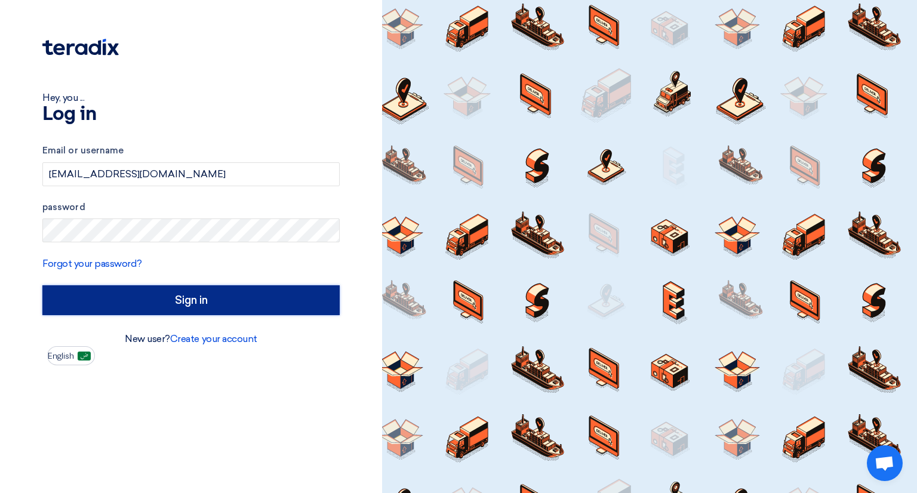  Describe the element at coordinates (885, 463) in the screenshot. I see `div: Open chat` at that location.